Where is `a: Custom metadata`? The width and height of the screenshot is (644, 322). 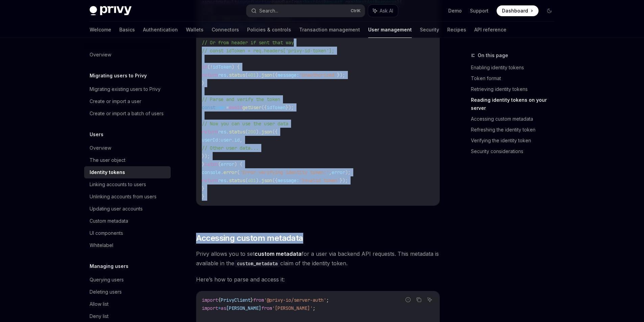 a: Custom metadata is located at coordinates (127, 221).